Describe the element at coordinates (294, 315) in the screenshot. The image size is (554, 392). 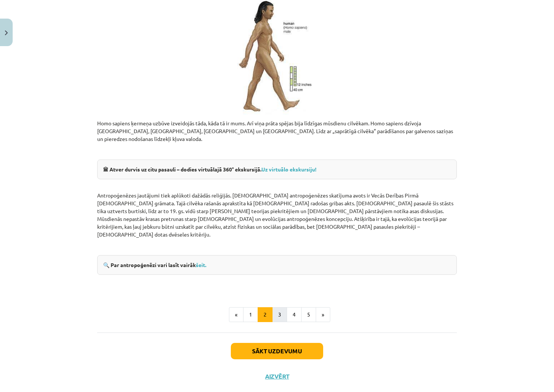
I see `button: 4` at that location.